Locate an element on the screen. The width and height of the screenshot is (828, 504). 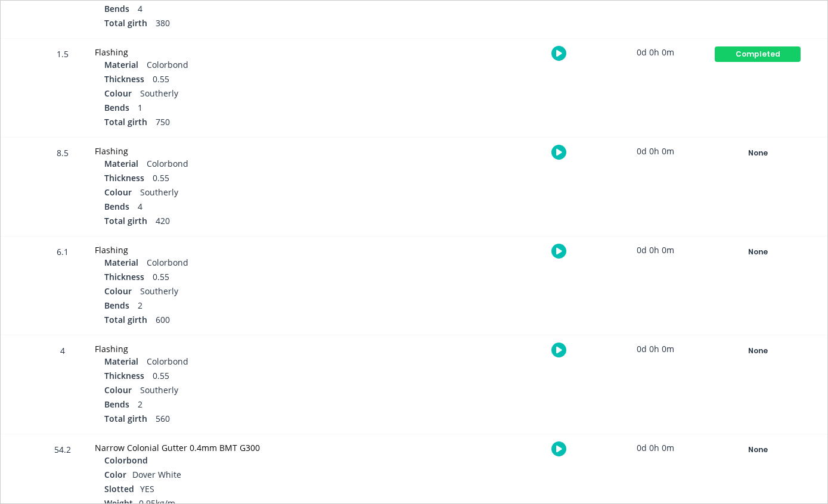
div: 380 is located at coordinates (253, 24).